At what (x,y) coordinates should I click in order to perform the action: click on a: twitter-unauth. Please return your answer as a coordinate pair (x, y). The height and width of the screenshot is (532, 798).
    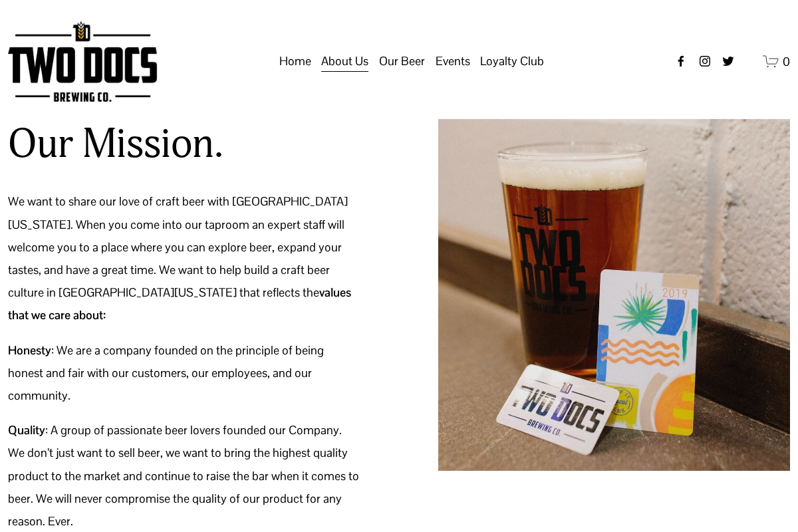
    Looking at the image, I should click on (728, 61).